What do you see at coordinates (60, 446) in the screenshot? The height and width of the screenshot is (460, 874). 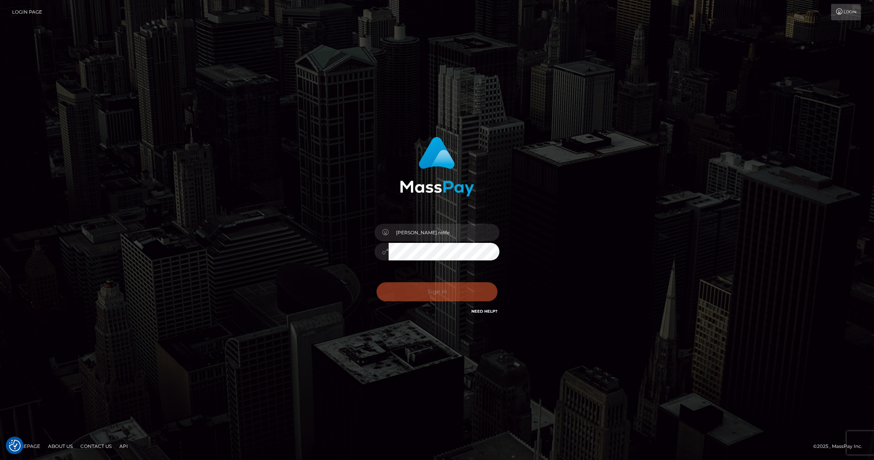 I see `a: About Us` at bounding box center [60, 446].